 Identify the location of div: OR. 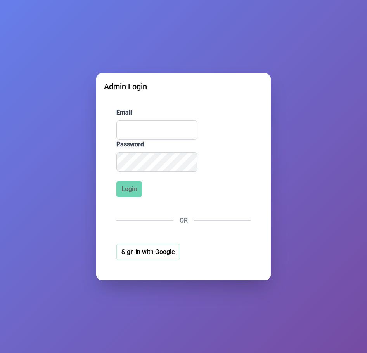
(184, 221).